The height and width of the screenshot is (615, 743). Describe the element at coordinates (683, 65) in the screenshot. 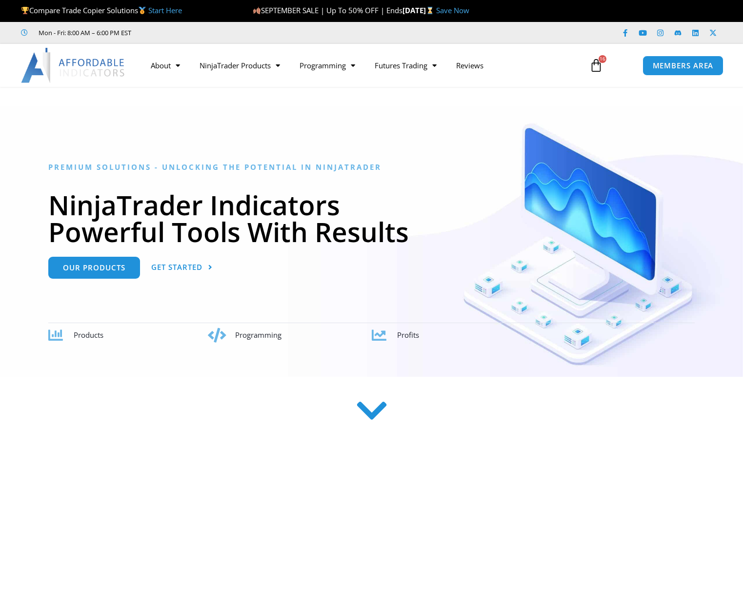

I see `span: MEMBERS AREA` at that location.